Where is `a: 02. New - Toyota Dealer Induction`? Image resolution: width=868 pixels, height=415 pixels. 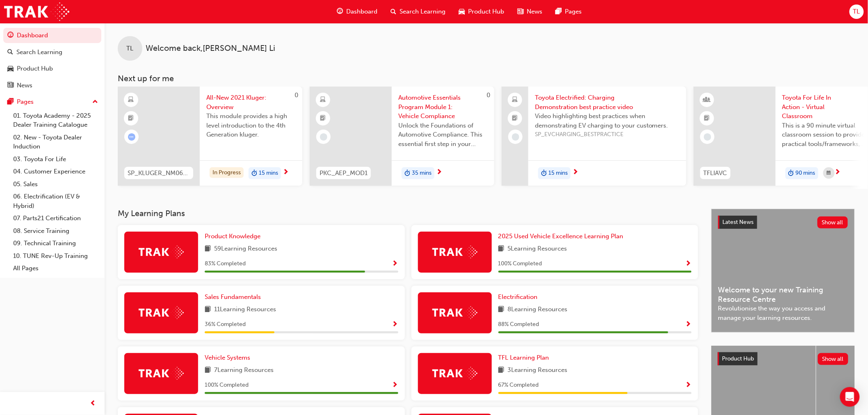 a: 02. New - Toyota Dealer Induction is located at coordinates (55, 142).